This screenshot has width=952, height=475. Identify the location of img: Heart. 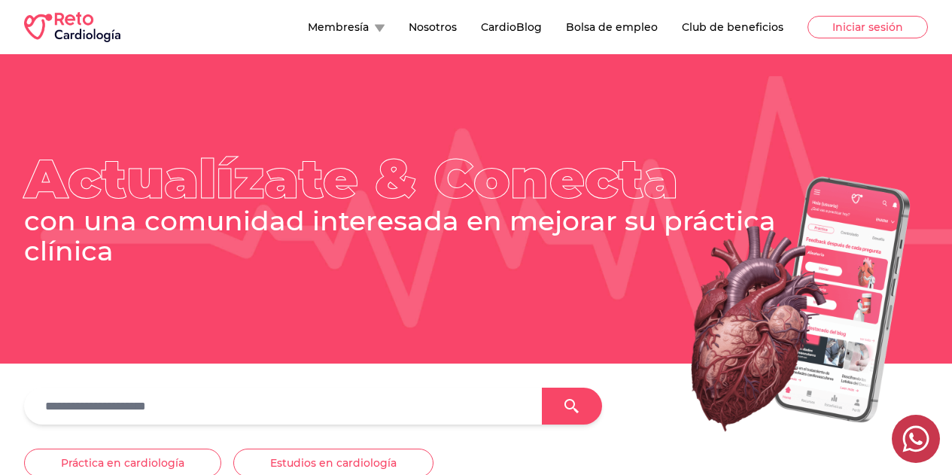
(779, 305).